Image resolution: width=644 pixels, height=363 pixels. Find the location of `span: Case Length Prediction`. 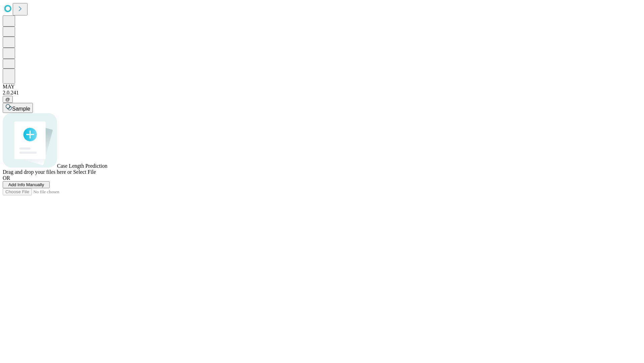

span: Case Length Prediction is located at coordinates (82, 166).